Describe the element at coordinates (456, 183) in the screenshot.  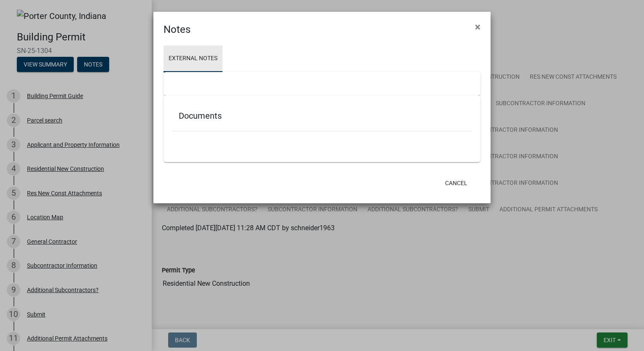
I see `button: Cancel` at that location.